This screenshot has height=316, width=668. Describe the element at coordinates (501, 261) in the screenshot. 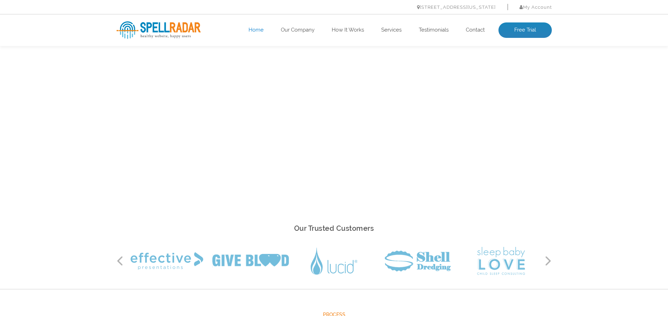

I see `img: Sleep Baby Love` at that location.